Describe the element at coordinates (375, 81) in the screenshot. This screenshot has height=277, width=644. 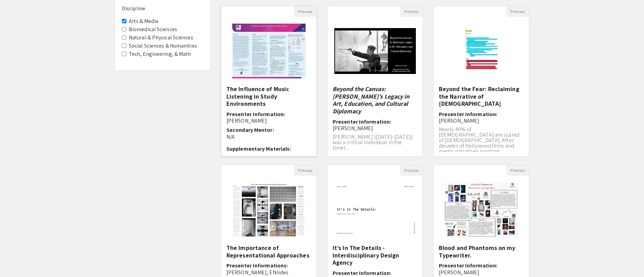
I see `div: Open Presentation <p><em>Beyond the Canvas: Xu Beihong’s Legacy in Art, Education, and Cultural D...` at that location.